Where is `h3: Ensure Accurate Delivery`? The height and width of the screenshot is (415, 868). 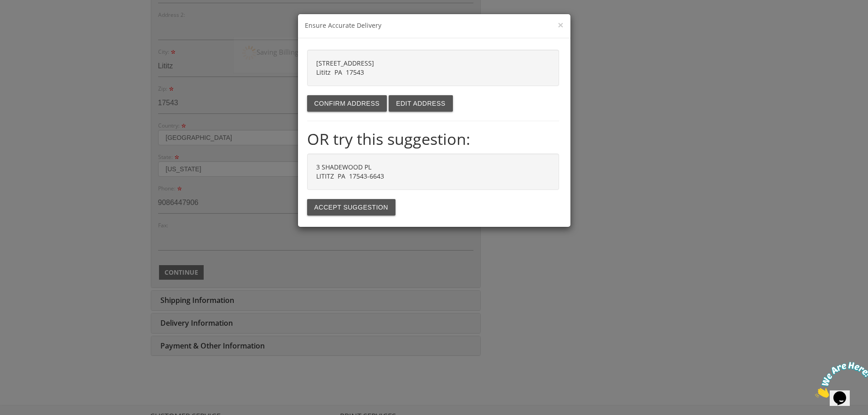
h3: Ensure Accurate Delivery is located at coordinates (434, 26).